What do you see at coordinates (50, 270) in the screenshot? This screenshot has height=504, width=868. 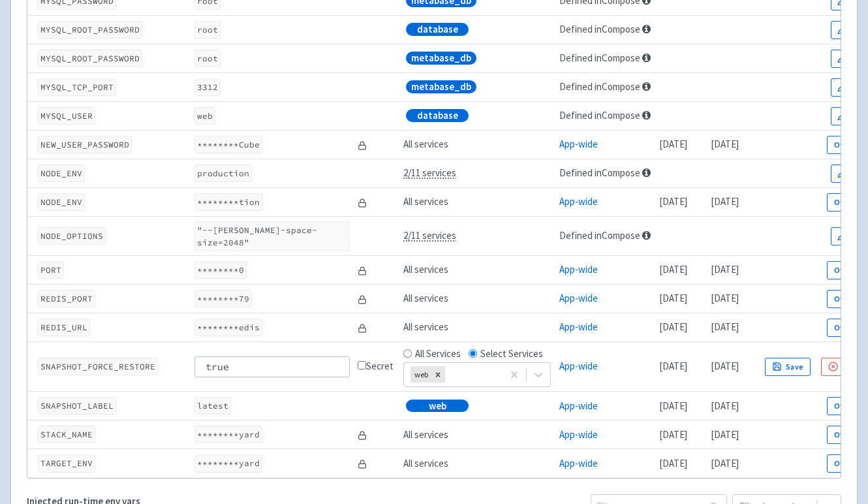 I see `code: PORT` at bounding box center [50, 270].